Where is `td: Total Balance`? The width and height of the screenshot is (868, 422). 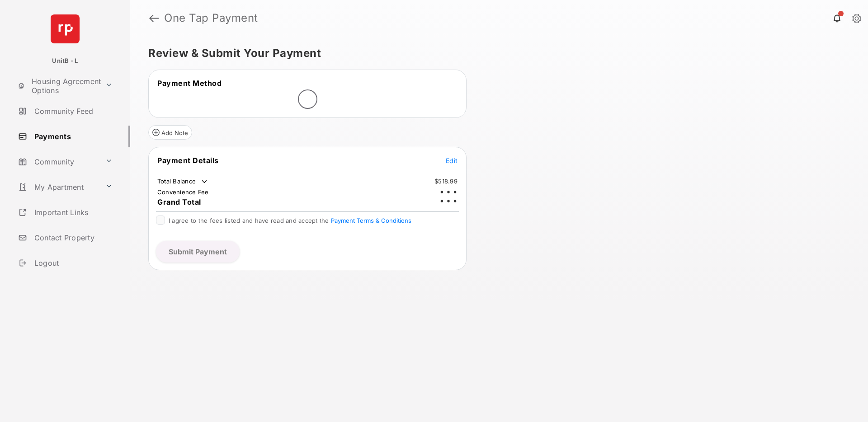
td: Total Balance is located at coordinates (182, 182).